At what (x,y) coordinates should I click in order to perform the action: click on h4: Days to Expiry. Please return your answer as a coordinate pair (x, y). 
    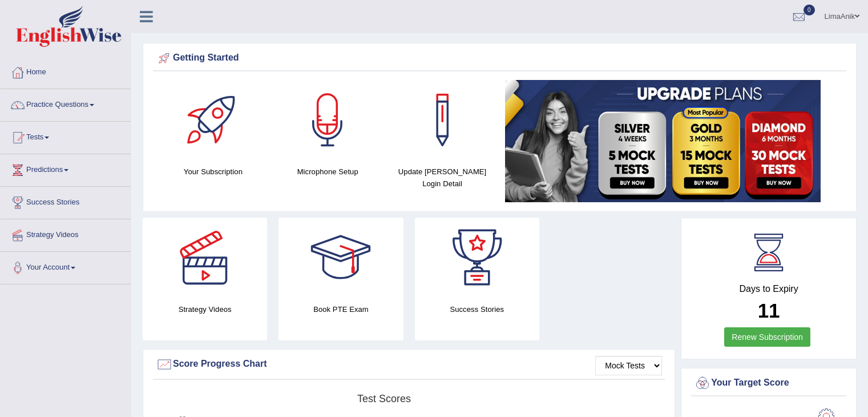
    Looking at the image, I should click on (769, 289).